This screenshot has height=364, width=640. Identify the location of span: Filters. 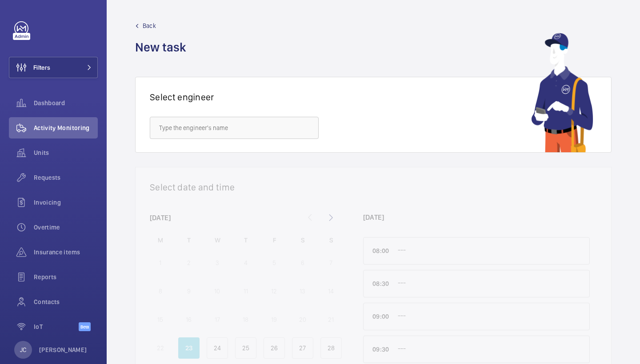
(42, 68).